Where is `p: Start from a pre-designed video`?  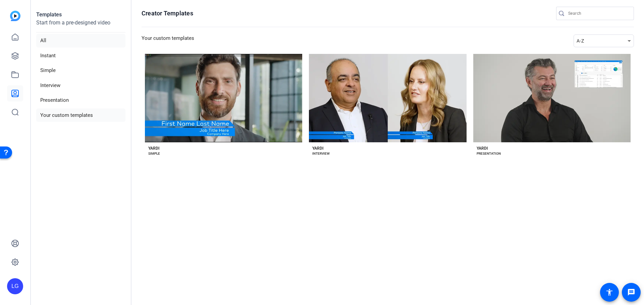
p: Start from a pre-designed video is located at coordinates (81, 26).